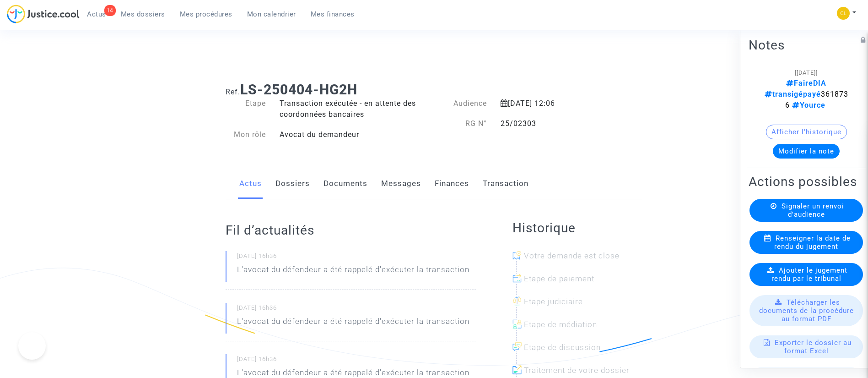  What do you see at coordinates (578, 227) in the screenshot?
I see `h2: Historique` at bounding box center [578, 227].